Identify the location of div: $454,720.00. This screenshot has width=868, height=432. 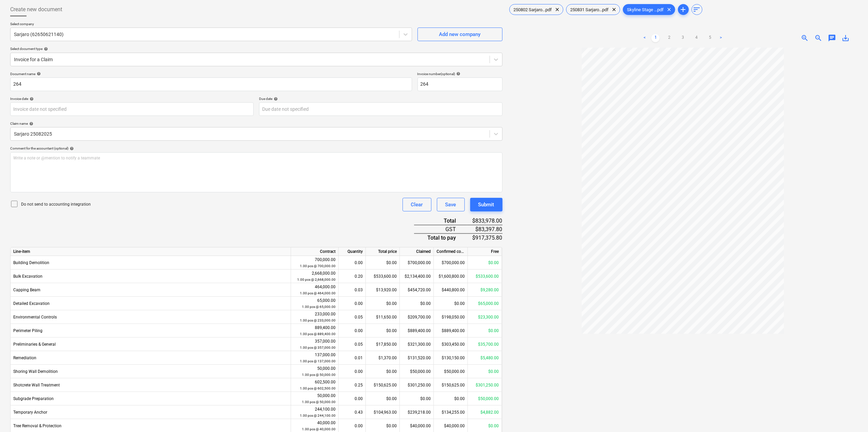
(417, 290).